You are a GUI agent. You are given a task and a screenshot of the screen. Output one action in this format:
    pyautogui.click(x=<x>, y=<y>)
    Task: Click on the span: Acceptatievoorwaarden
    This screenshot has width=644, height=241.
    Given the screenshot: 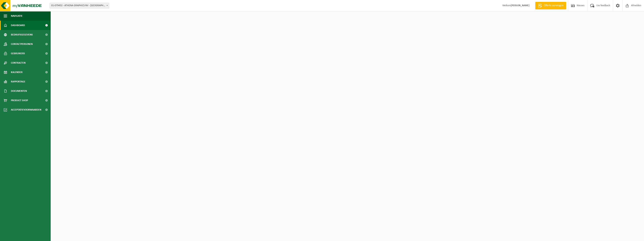 What is the action you would take?
    pyautogui.click(x=26, y=110)
    